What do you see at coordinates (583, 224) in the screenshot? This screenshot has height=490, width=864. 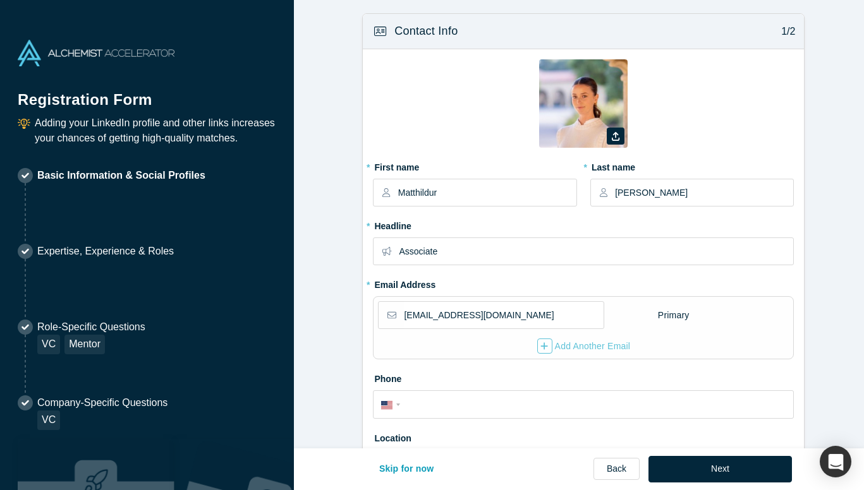 I see `label: Headline` at bounding box center [583, 224].